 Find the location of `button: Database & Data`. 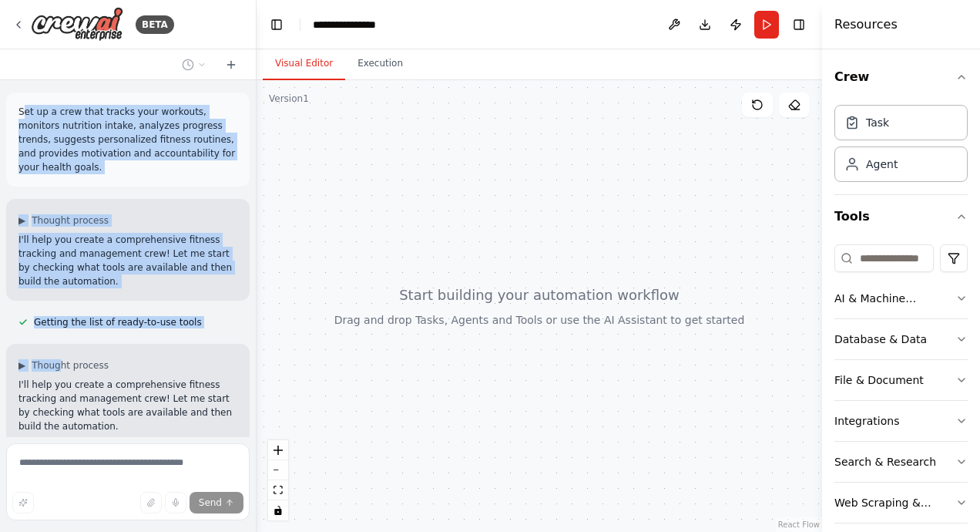

button: Database & Data is located at coordinates (901, 339).